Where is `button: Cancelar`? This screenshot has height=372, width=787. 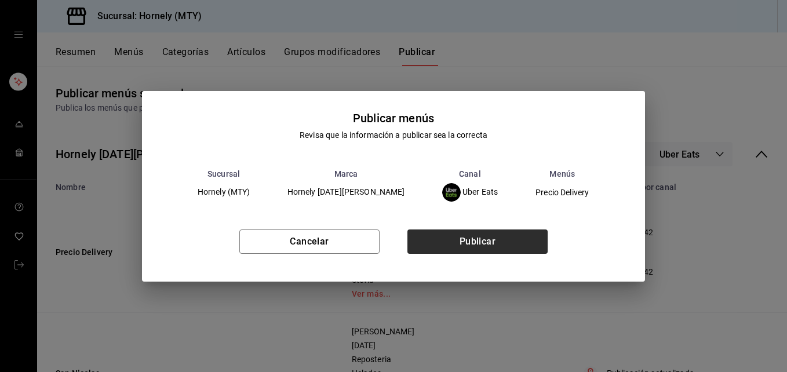
button: Cancelar is located at coordinates (309, 242).